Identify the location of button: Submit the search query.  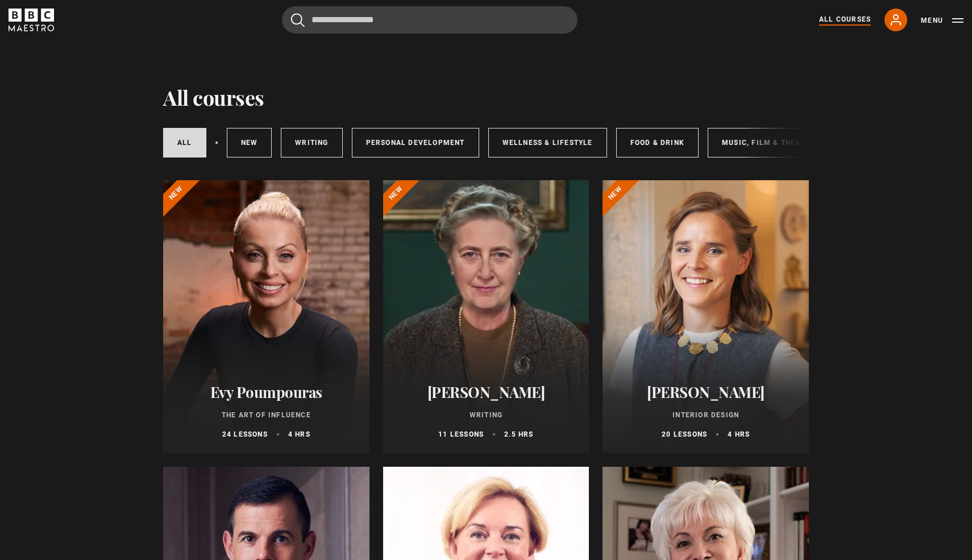
(298, 19).